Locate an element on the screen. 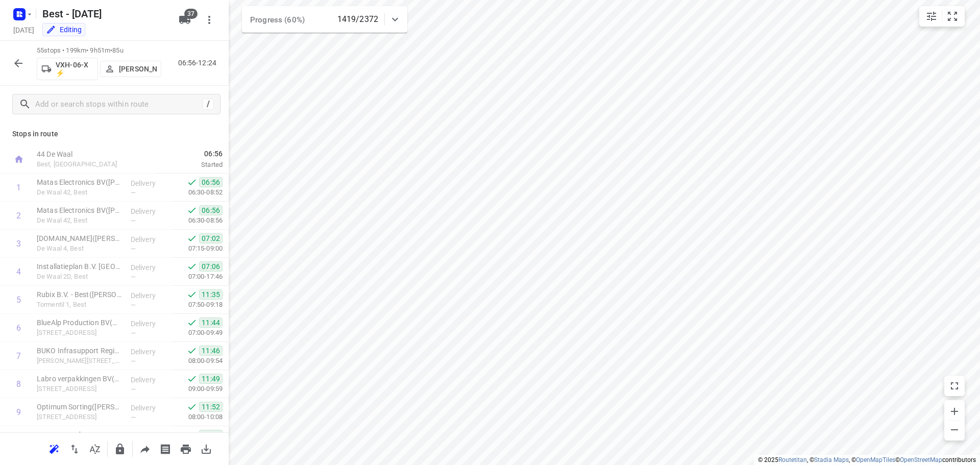  div: 8 is located at coordinates (18, 383).